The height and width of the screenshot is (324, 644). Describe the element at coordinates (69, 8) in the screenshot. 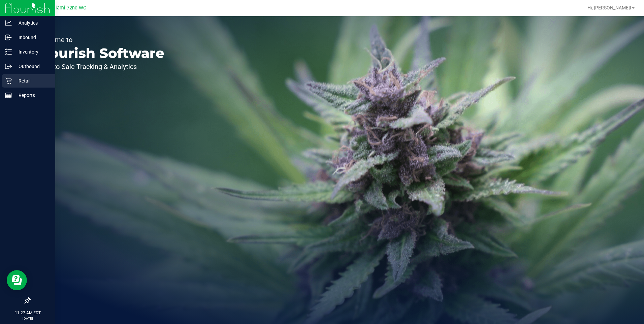

I see `span: Miami 72nd WC` at that location.